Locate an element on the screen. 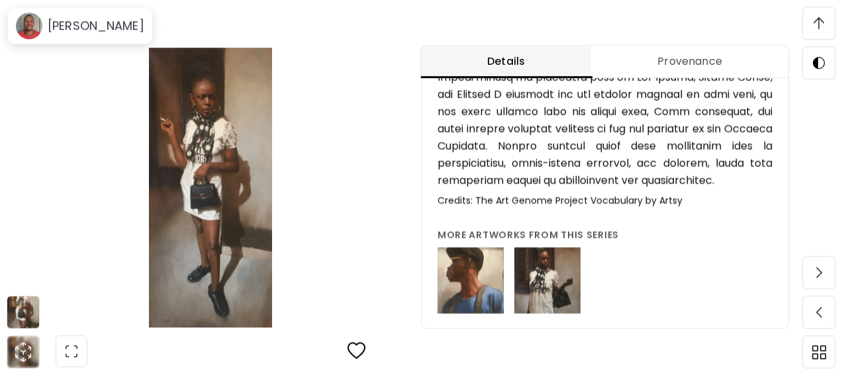  span: Details is located at coordinates (506, 62).